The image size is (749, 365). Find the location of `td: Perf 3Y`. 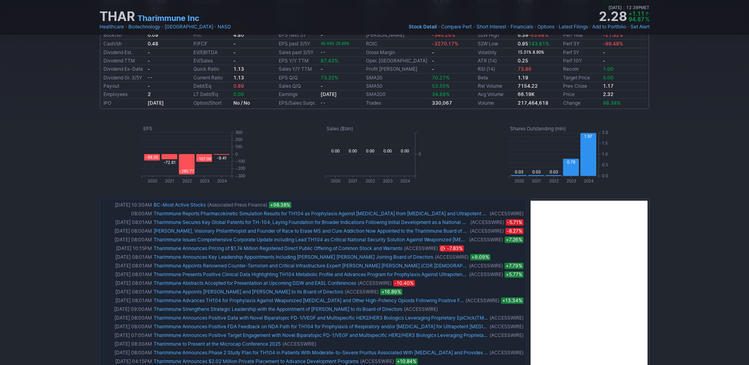

td: Perf 3Y is located at coordinates (581, 44).